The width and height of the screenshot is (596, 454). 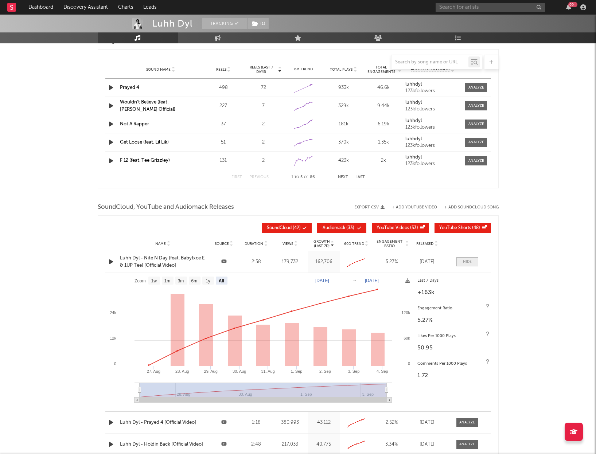 I want to click on button: Export CSV, so click(x=369, y=207).